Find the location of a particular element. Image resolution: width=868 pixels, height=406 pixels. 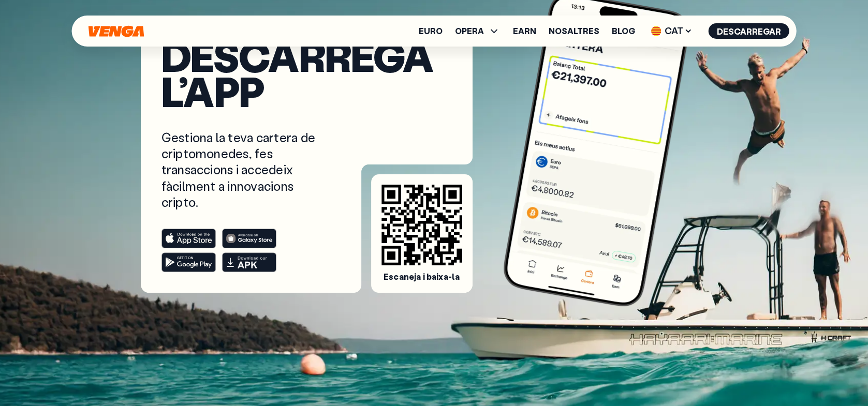

img: flag-cat is located at coordinates (657, 31).